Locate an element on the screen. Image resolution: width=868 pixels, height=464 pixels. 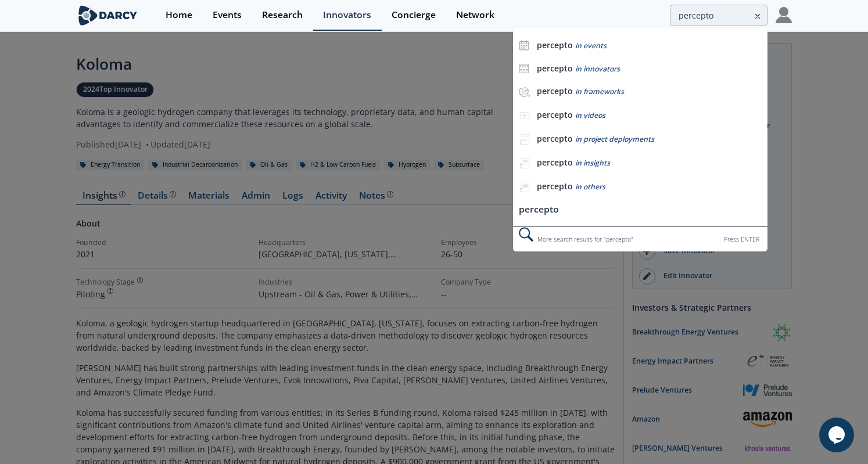
input: Advanced Search is located at coordinates (719, 15).